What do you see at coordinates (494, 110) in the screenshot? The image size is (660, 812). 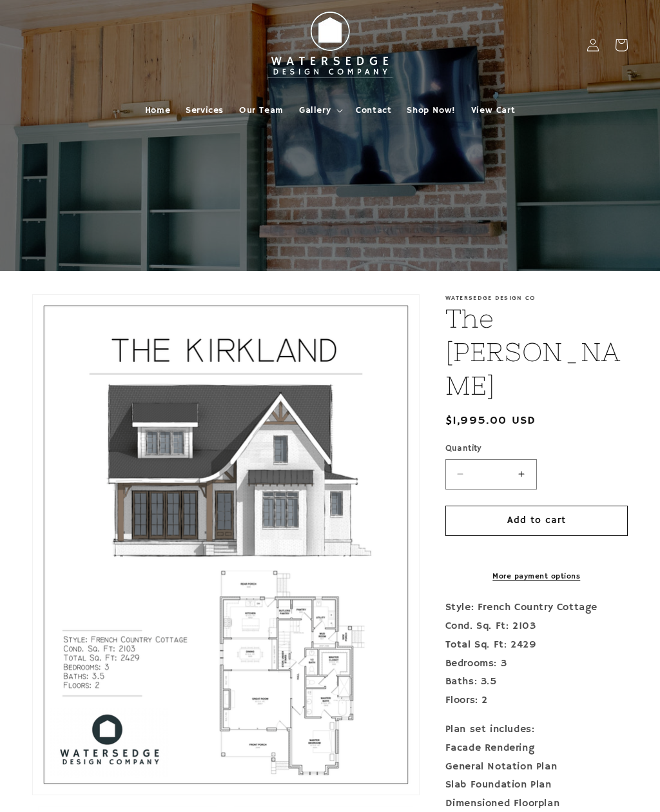 I see `span: View Cart` at bounding box center [494, 110].